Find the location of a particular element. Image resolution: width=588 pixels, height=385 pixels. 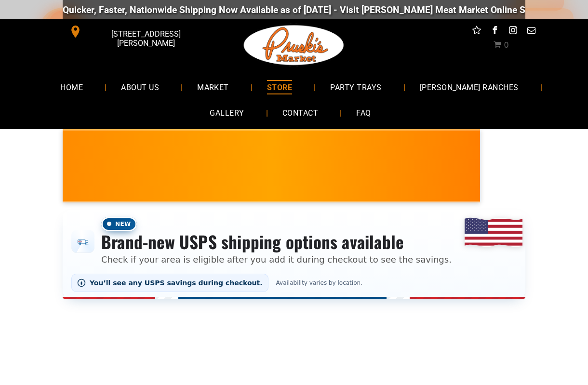

h3: Brand-new USPS shipping options available is located at coordinates (276, 242).